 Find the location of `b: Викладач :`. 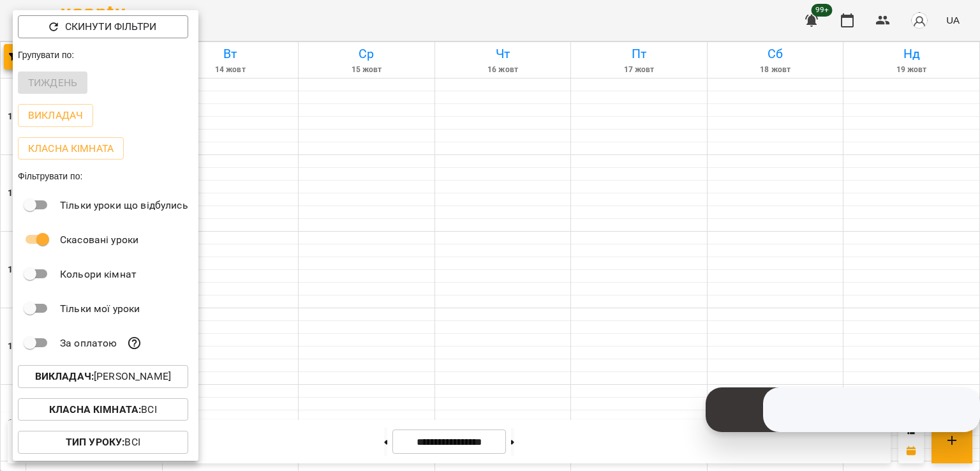

b: Викладач : is located at coordinates (65, 375).